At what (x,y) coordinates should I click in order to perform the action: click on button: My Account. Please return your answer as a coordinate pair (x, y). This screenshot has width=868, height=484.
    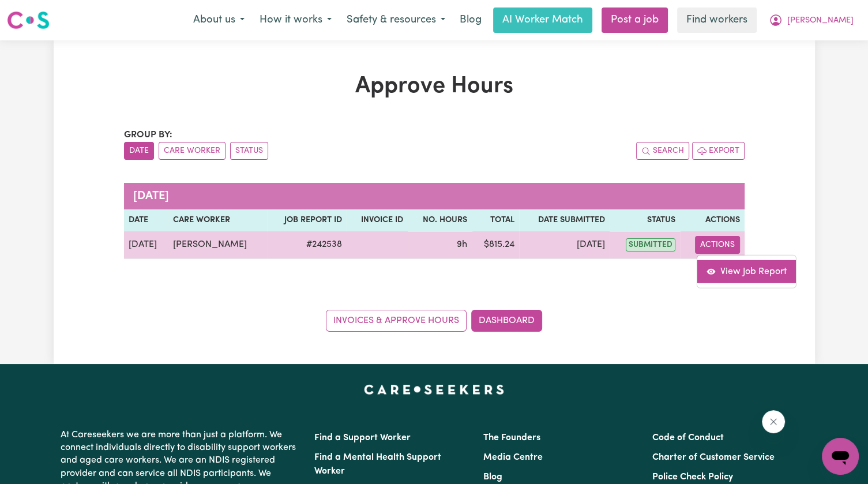
    Looking at the image, I should click on (811, 20).